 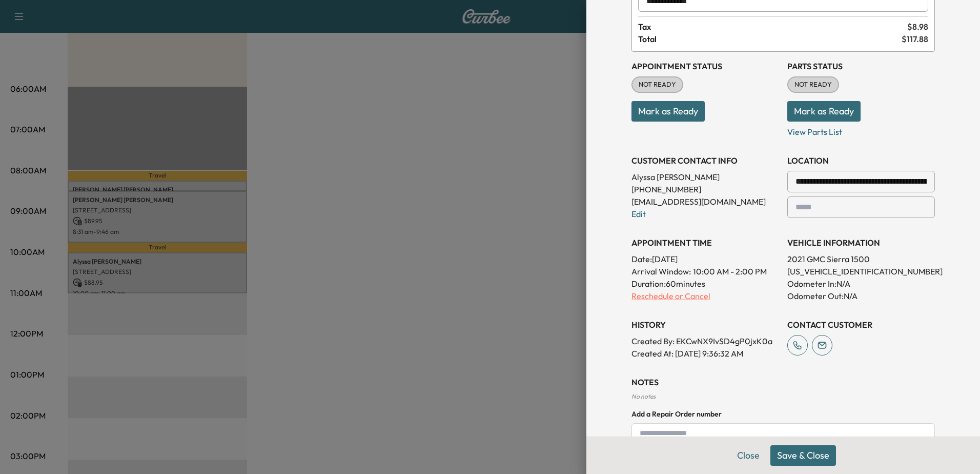 What do you see at coordinates (861, 130) in the screenshot?
I see `p: View Parts List` at bounding box center [861, 130].